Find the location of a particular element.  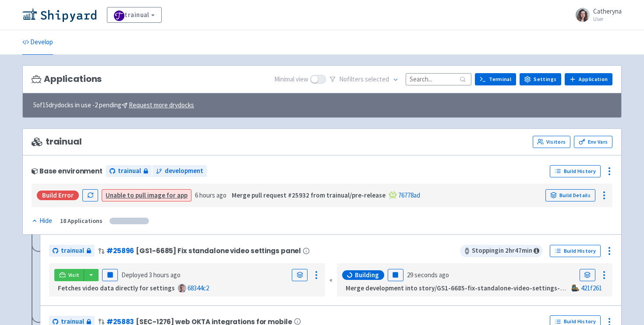

input: Search... is located at coordinates (439, 79).